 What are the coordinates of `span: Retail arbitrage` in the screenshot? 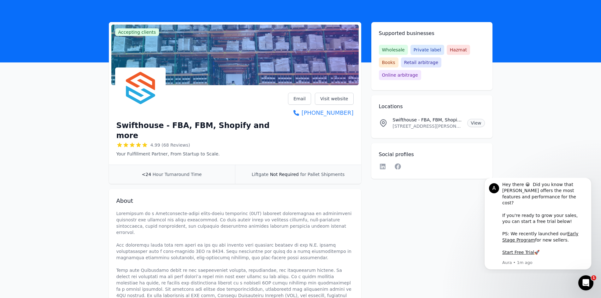 It's located at (421, 62).